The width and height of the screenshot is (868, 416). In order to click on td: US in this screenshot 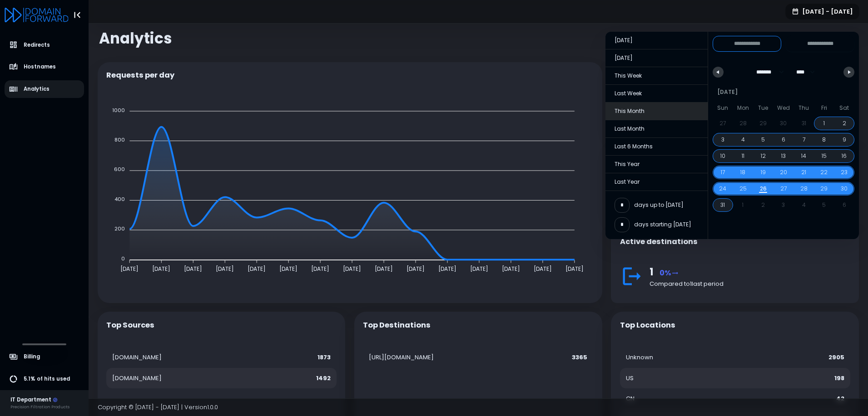, I will do `click(688, 378)`.